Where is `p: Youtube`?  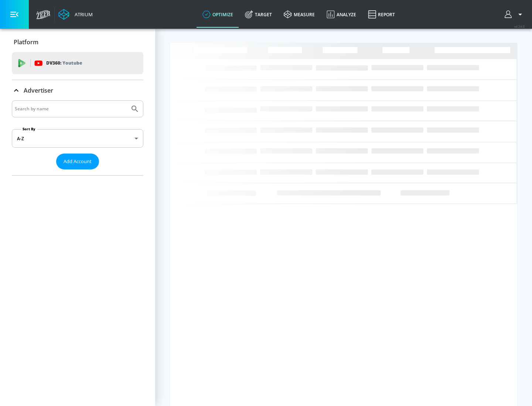 p: Youtube is located at coordinates (72, 63).